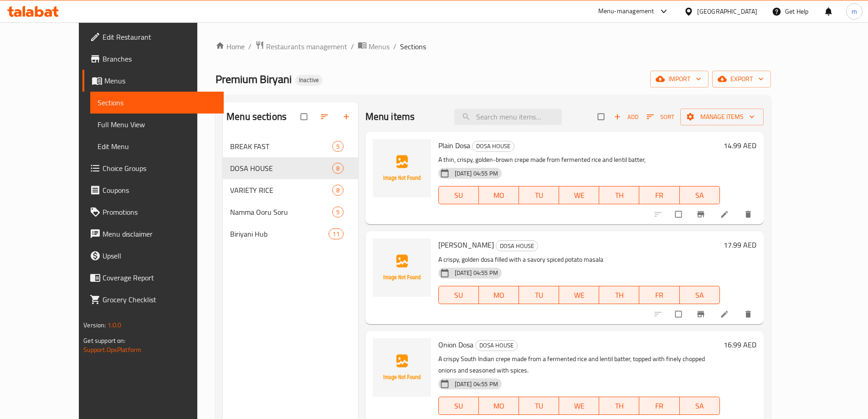  What do you see at coordinates (626, 11) in the screenshot?
I see `div: Menu-management` at bounding box center [626, 11].